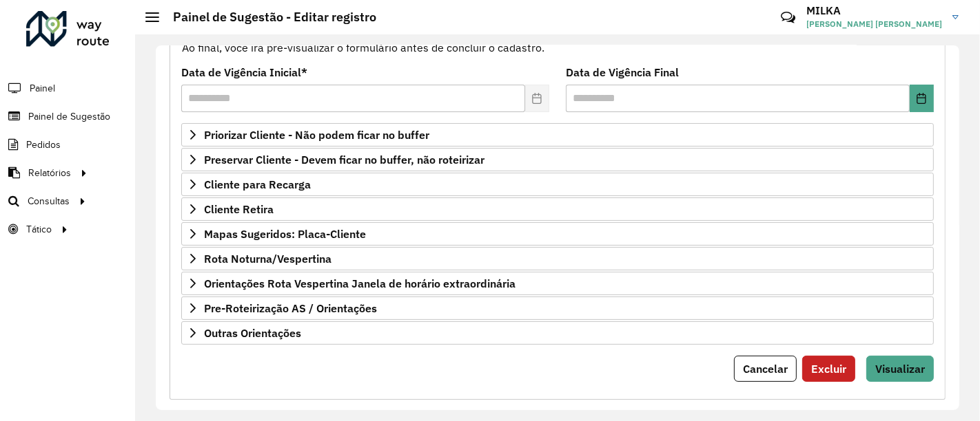  What do you see at coordinates (557, 160) in the screenshot?
I see `a: Preservar Cliente - Devem ficar no buffer, não roteirizar` at bounding box center [557, 160].